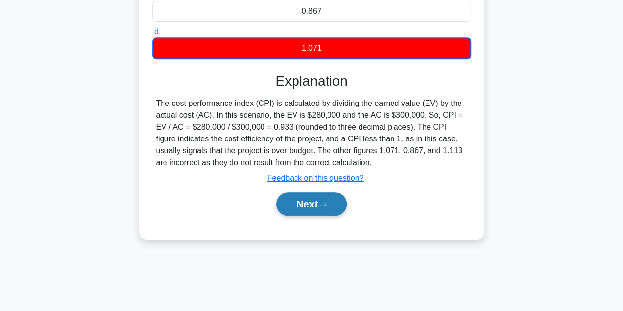 Image resolution: width=623 pixels, height=311 pixels. What do you see at coordinates (312, 11) in the screenshot?
I see `div: 0.867` at bounding box center [312, 11].